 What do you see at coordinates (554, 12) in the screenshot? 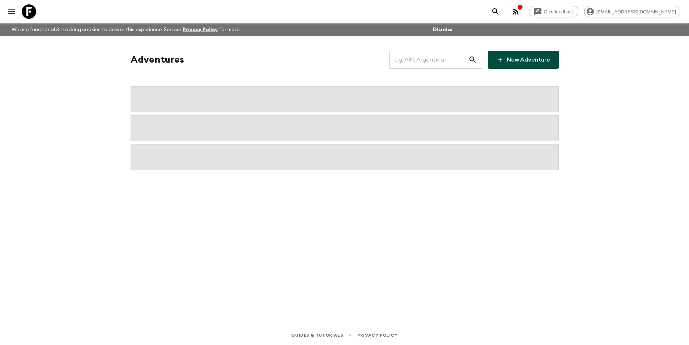
I see `a: Give feedback` at bounding box center [554, 12].